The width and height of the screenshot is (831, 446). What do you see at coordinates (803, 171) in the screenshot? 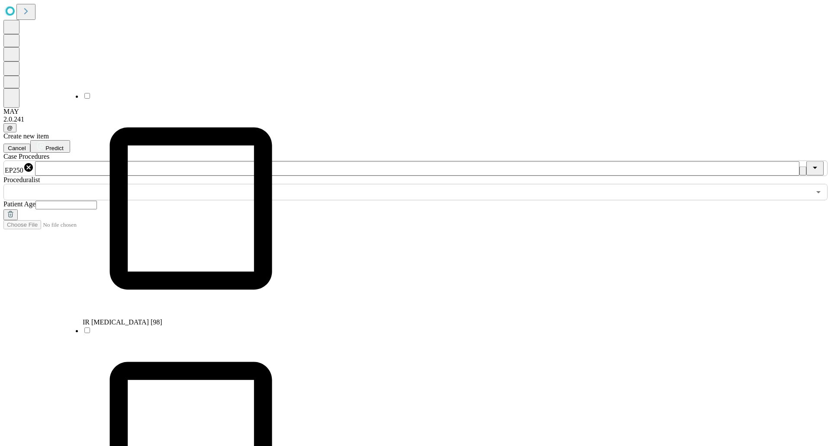
I see `button: Clear` at bounding box center [803, 171].